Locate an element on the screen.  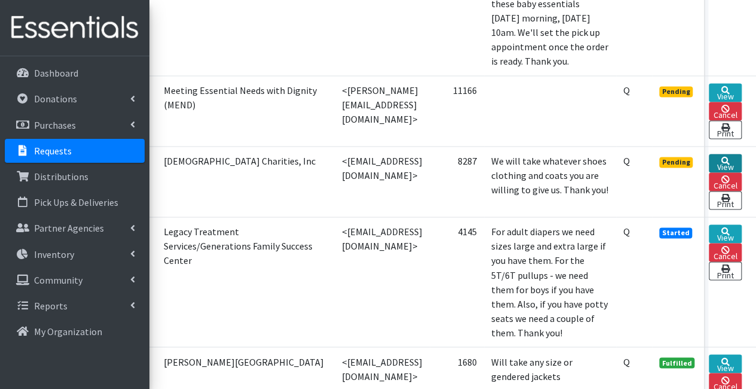
img: HumanEssentials is located at coordinates (75, 27).